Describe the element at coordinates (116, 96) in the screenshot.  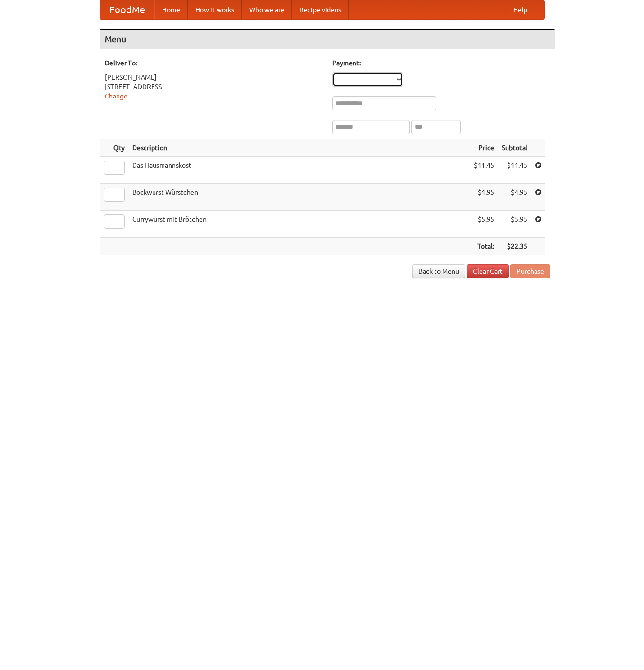
I see `a: Change` at that location.